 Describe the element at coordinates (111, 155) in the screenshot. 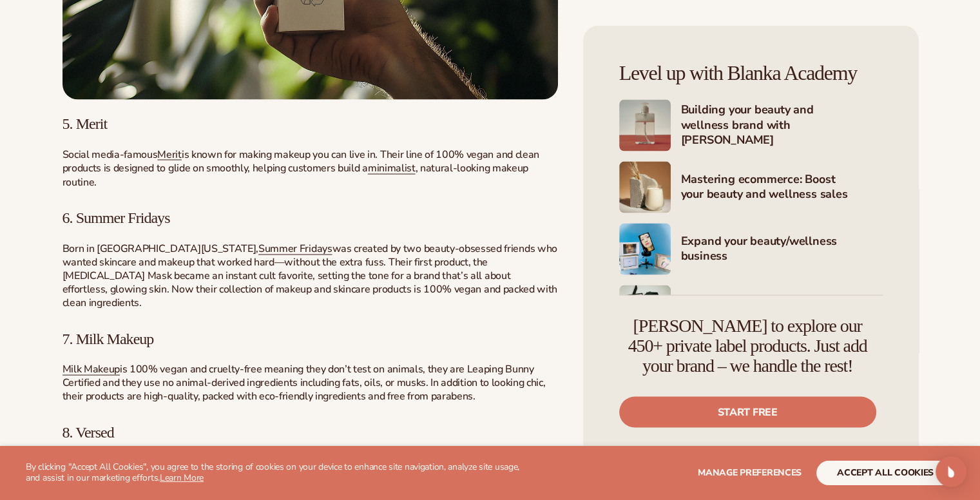

I see `span: Social media-famous` at that location.